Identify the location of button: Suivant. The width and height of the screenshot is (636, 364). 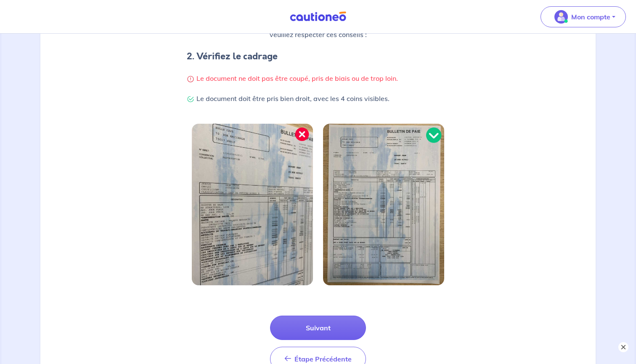
(318, 328).